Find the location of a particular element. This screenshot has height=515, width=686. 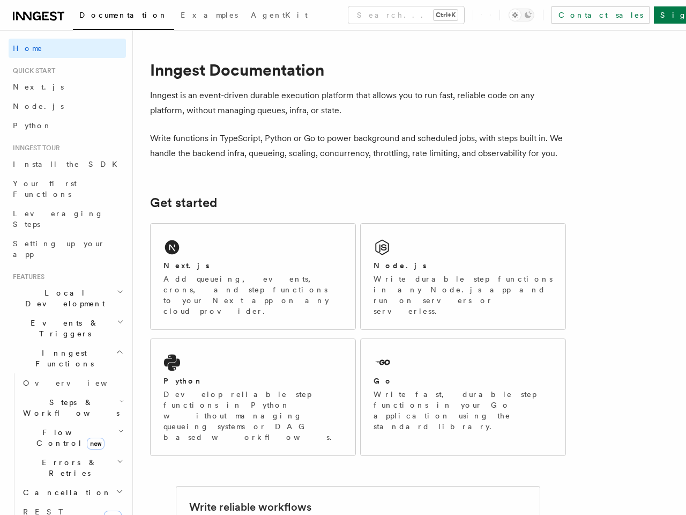

h2: Node.js is located at coordinates (400, 265).